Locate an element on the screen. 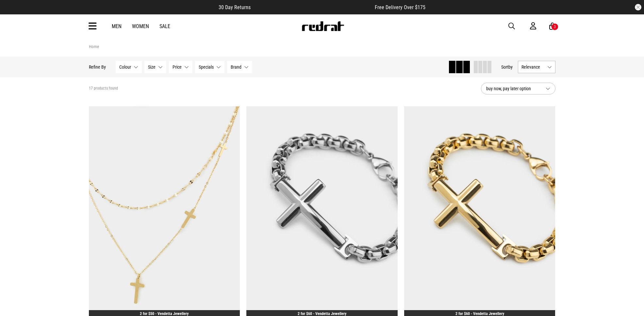 Image resolution: width=644 pixels, height=316 pixels. span: by is located at coordinates (510, 68).